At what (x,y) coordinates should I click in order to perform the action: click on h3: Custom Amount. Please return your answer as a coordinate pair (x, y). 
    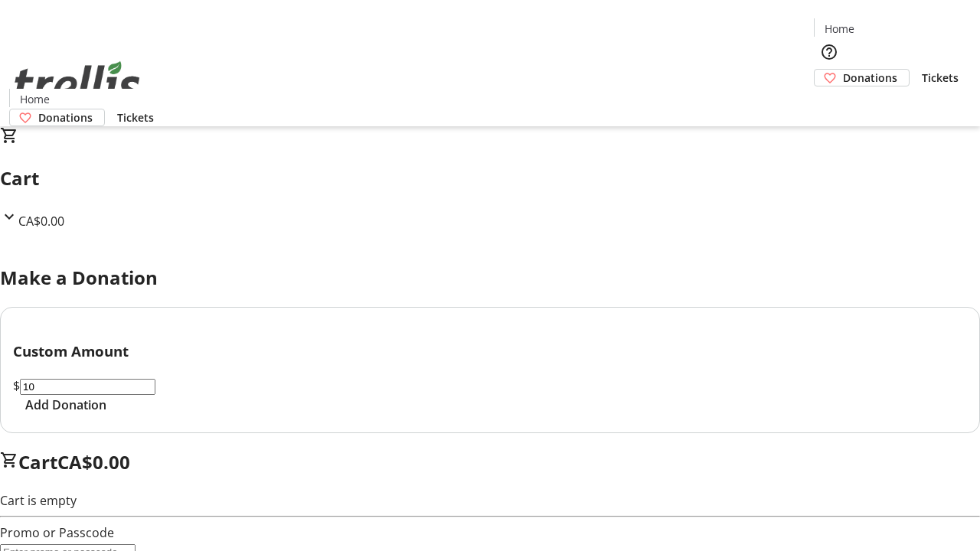
    Looking at the image, I should click on (490, 351).